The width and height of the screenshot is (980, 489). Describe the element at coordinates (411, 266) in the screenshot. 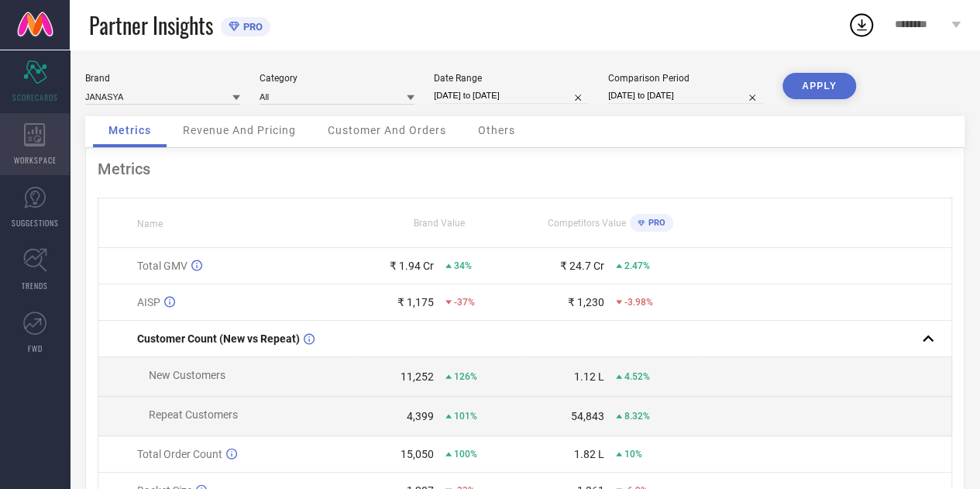

I see `div: ₹ 1.94 Cr` at that location.